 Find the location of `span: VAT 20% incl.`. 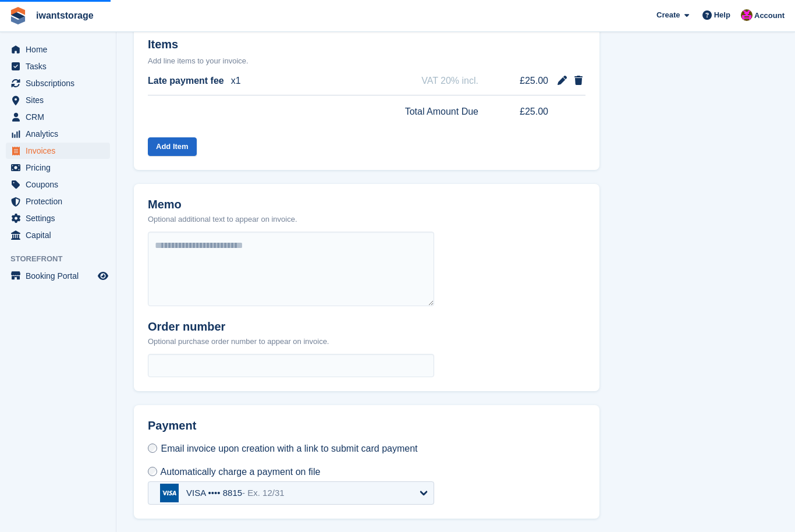

span: VAT 20% incl. is located at coordinates (450, 81).